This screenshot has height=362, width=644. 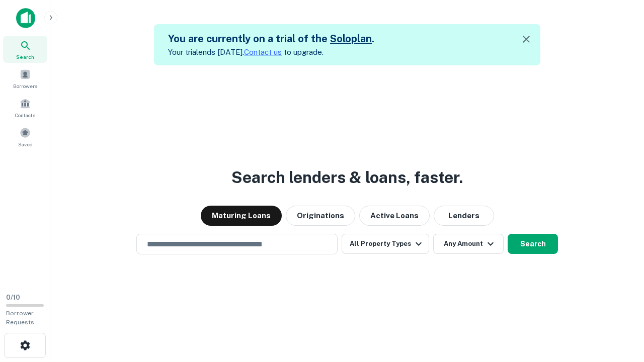 What do you see at coordinates (619, 305) in the screenshot?
I see `div: Chat Widget` at bounding box center [619, 305].